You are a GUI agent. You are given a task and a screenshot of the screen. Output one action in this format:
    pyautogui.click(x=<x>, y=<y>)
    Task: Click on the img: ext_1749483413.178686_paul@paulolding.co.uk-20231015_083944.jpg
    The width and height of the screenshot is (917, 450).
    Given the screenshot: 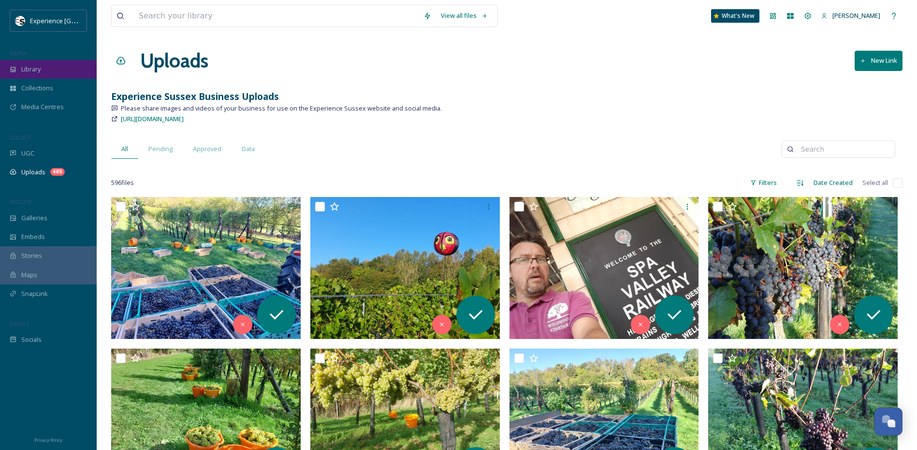 What is the action you would take?
    pyautogui.click(x=803, y=268)
    